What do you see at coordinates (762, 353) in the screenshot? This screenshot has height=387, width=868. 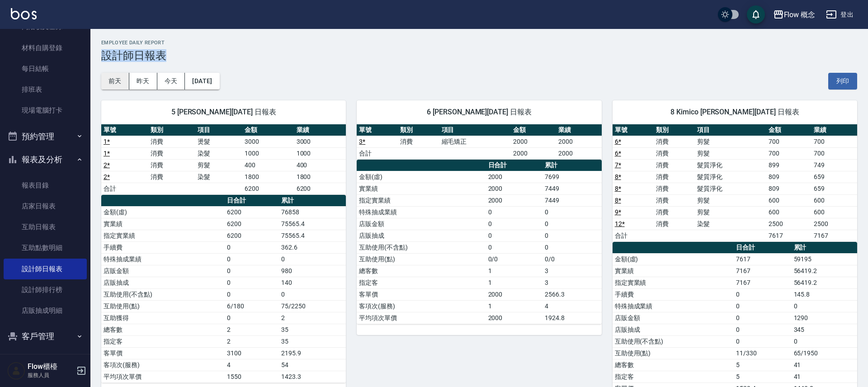 I see `td: 11/330` at bounding box center [762, 353].